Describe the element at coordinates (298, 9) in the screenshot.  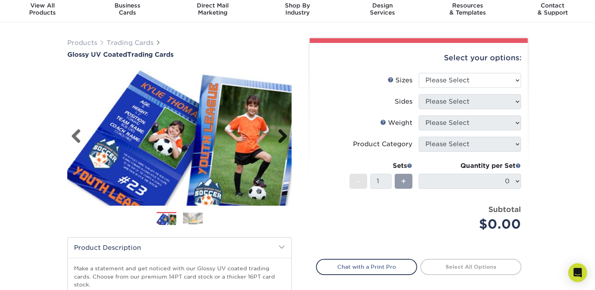
I see `div: Industry` at that location.